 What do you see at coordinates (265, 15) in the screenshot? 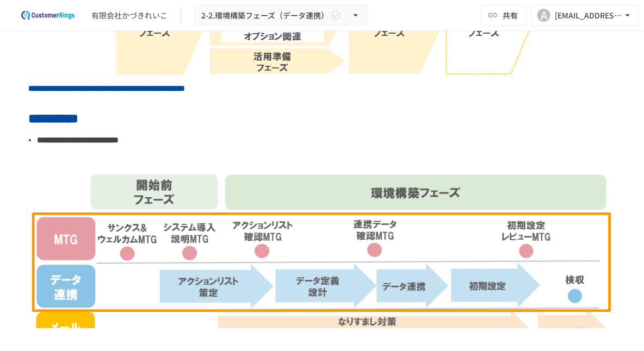
I see `span: 2-2.環境構築フェーズ（データ連携）` at bounding box center [265, 15].